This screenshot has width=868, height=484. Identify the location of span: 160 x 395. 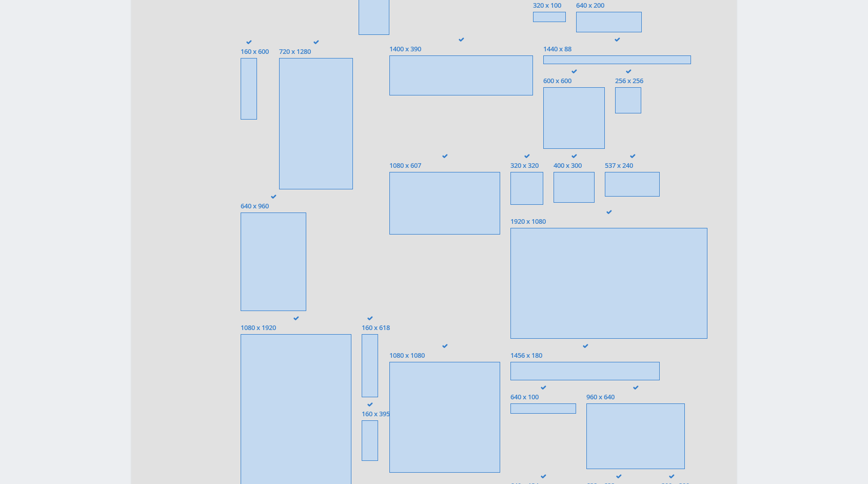
(376, 414).